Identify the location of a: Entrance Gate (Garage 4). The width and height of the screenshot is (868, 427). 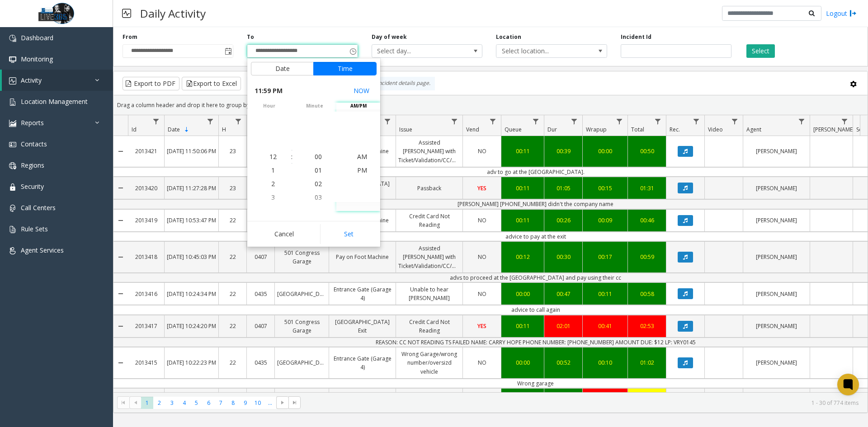
(362, 293).